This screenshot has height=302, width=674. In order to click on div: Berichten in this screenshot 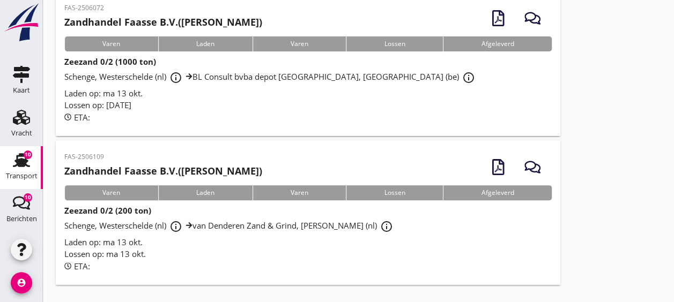, I will do `click(21, 219)`.